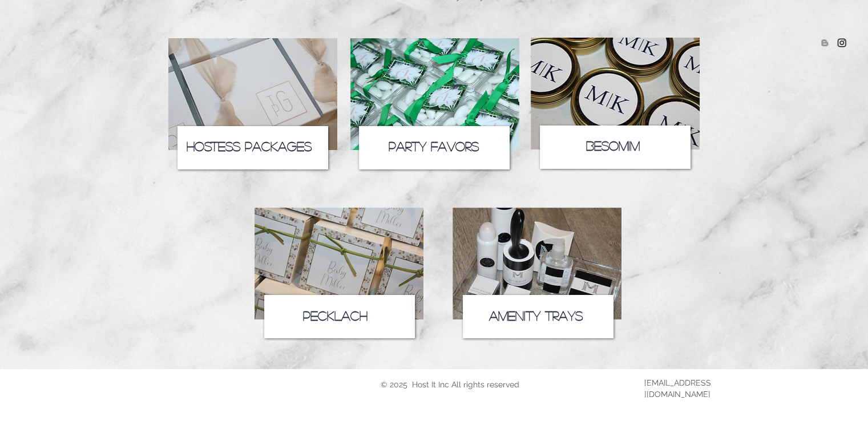 The width and height of the screenshot is (868, 421). Describe the element at coordinates (339, 264) in the screenshot. I see `img: IMG_7991.JPG` at that location.